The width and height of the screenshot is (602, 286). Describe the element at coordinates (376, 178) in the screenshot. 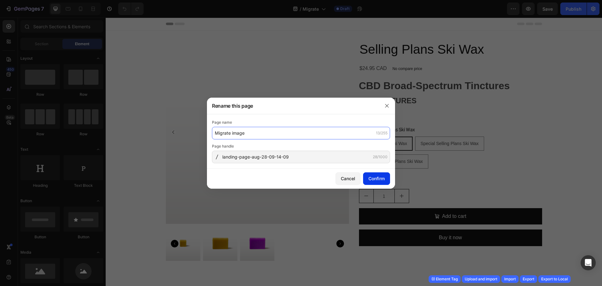

I see `button: Confirm` at that location.